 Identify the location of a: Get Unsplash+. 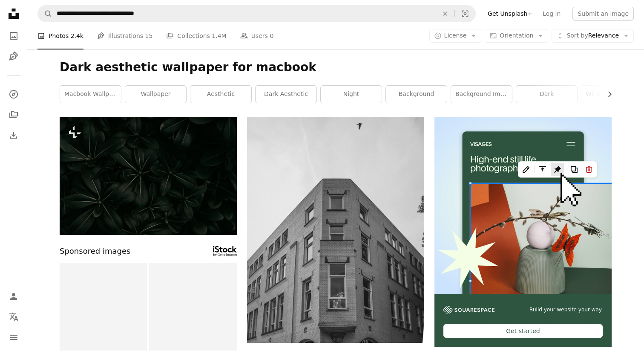
(510, 13).